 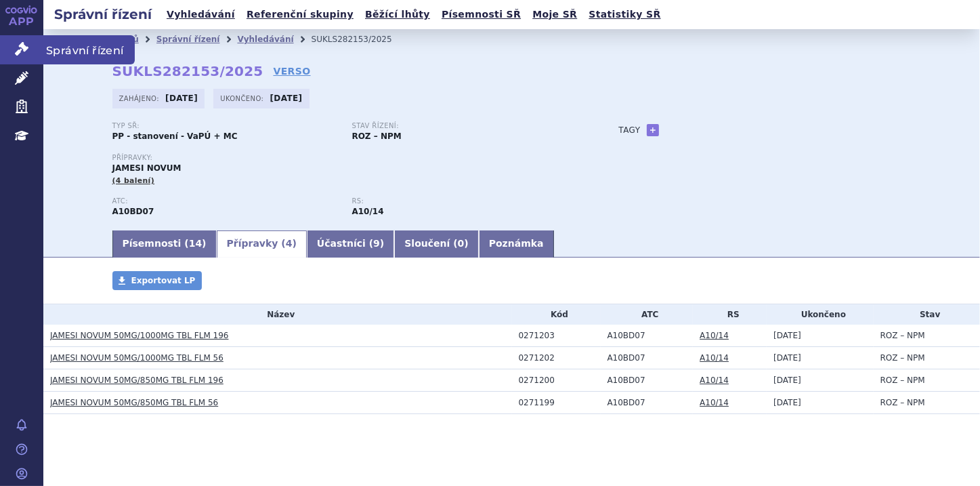 What do you see at coordinates (133, 211) in the screenshot?
I see `strong: METFORMIN A SITAGLIPTIN` at bounding box center [133, 211].